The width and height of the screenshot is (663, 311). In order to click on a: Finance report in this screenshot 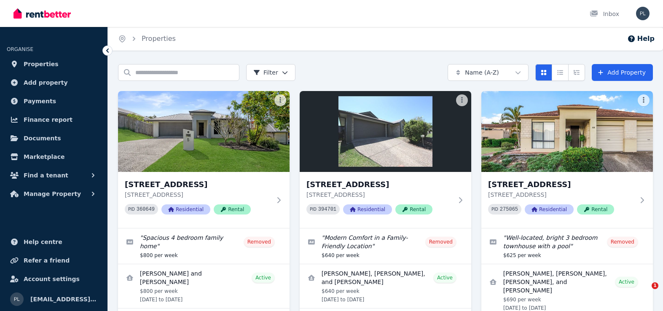, I will do `click(54, 120)`.